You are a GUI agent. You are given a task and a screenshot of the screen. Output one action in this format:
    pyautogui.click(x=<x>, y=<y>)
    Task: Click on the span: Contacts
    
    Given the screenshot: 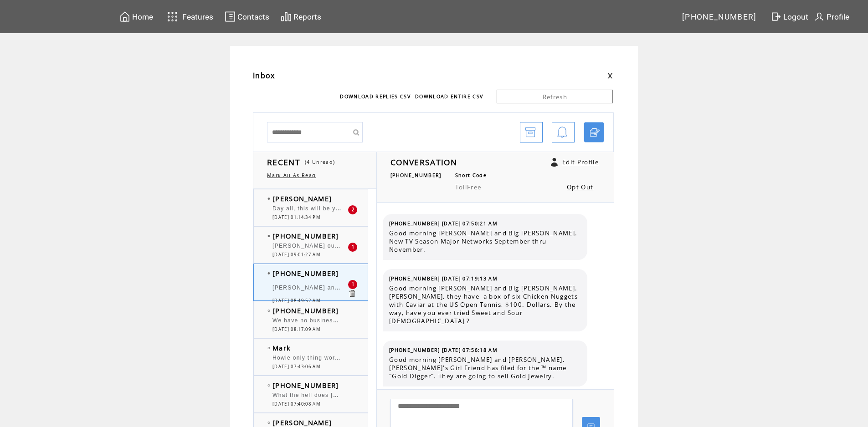 What is the action you would take?
    pyautogui.click(x=253, y=17)
    